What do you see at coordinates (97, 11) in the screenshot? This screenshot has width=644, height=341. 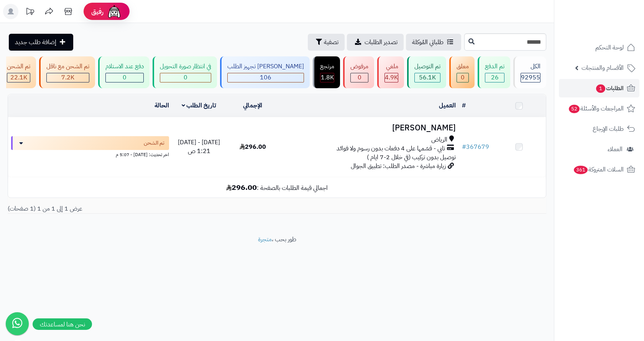 I see `span: رفيق` at bounding box center [97, 11].